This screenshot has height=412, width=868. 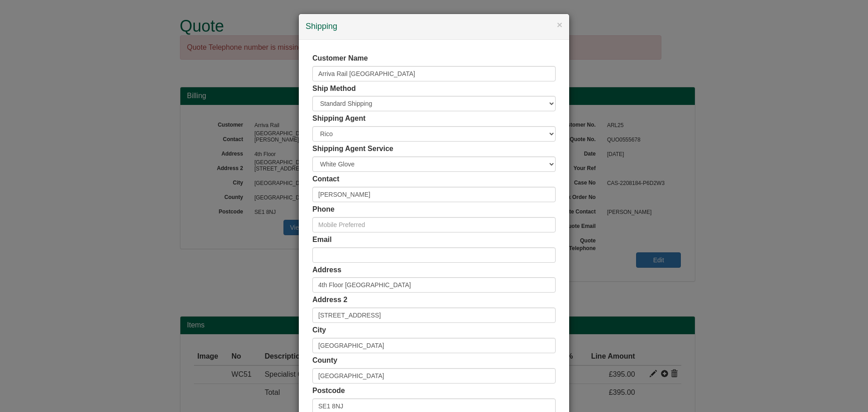 What do you see at coordinates (353, 148) in the screenshot?
I see `label: Shipping Agent Service` at bounding box center [353, 148].